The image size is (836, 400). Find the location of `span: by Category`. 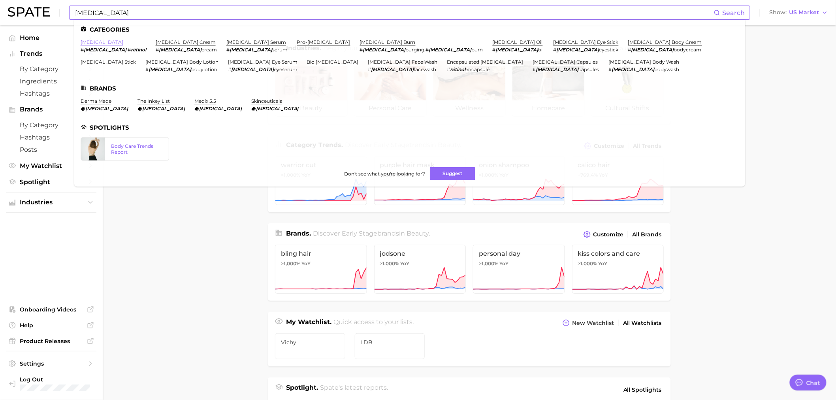

span: by Category is located at coordinates (51, 69).